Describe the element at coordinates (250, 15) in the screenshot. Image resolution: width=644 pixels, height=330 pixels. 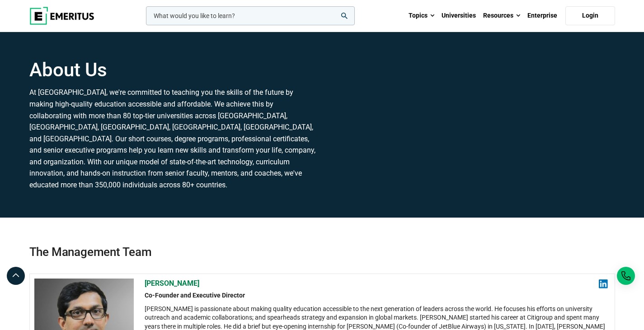
I see `input: woocommerce-product-search-field-0` at that location.